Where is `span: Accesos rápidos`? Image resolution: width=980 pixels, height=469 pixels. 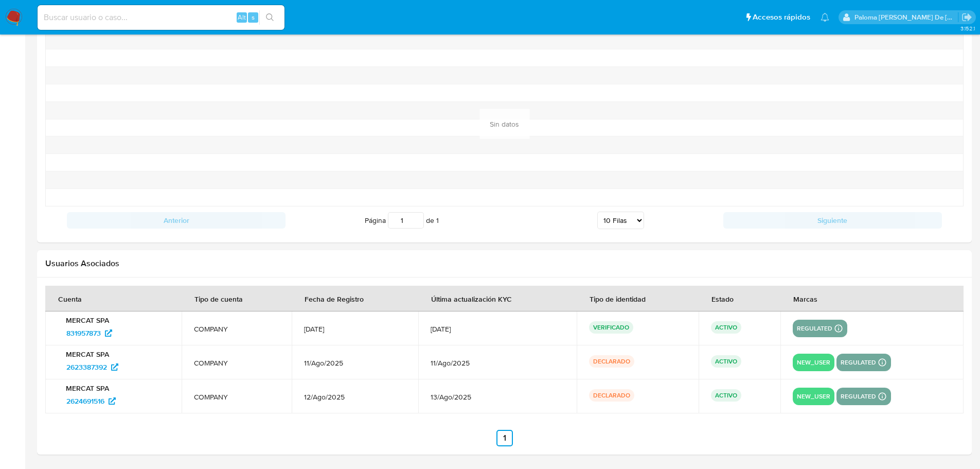 span: Accesos rápidos is located at coordinates (782, 17).